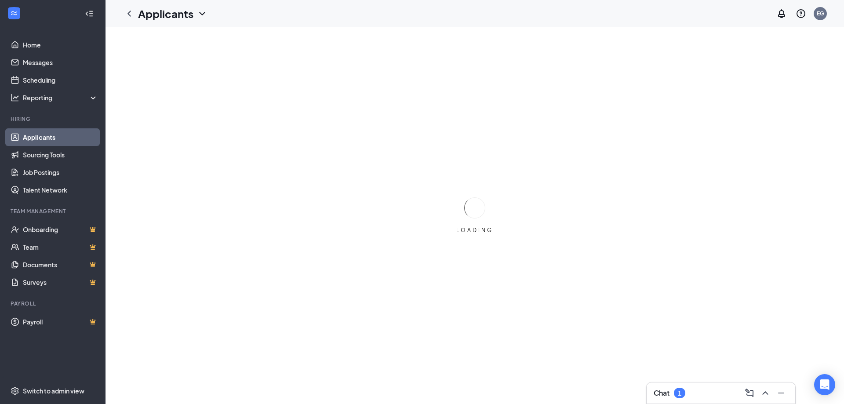  Describe the element at coordinates (202, 14) in the screenshot. I see `svg: ChevronDown` at that location.